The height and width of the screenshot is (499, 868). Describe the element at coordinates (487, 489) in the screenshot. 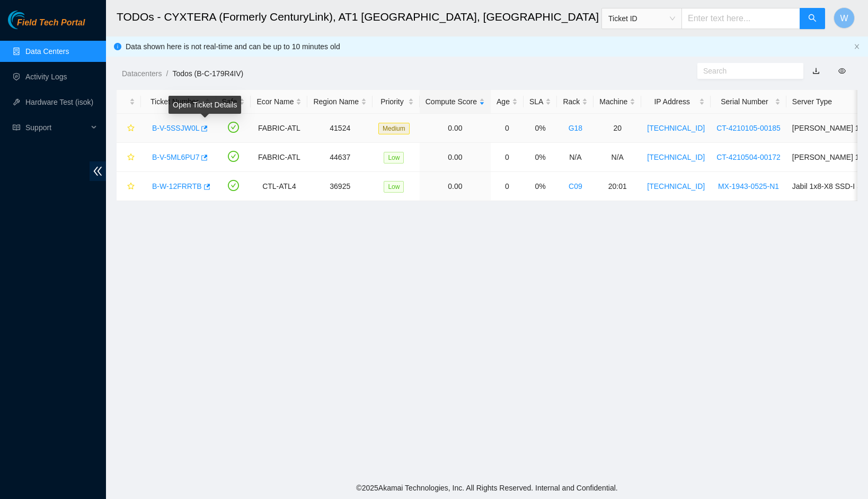

I see `footer: © 2025 Akamai Technologies, Inc. All Rights Reserved. Internal and Confidential.` at that location.